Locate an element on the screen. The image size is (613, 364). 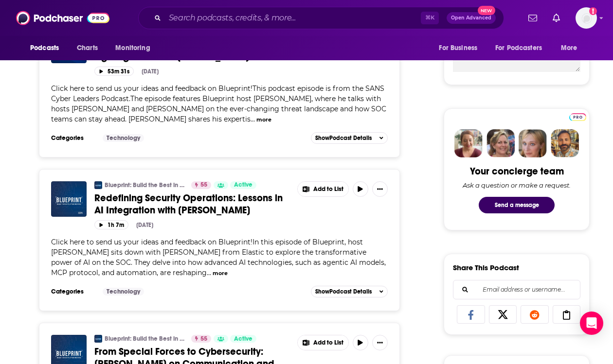
input: Search podcasts, credits, & more... is located at coordinates (293, 18).